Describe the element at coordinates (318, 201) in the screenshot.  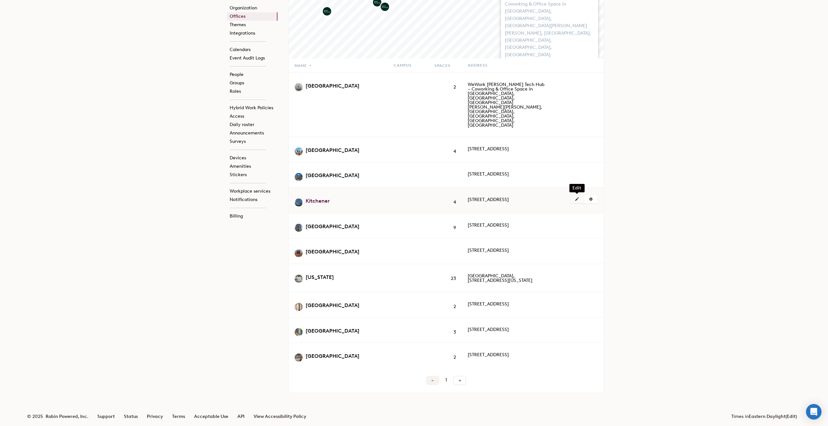
I see `a: Kitchener` at that location.